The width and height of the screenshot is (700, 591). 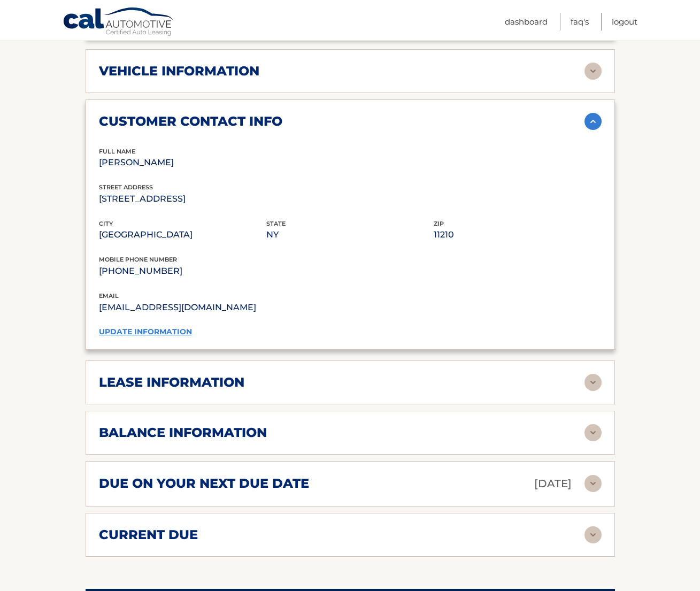 I want to click on a: Cal Automotive, so click(x=119, y=22).